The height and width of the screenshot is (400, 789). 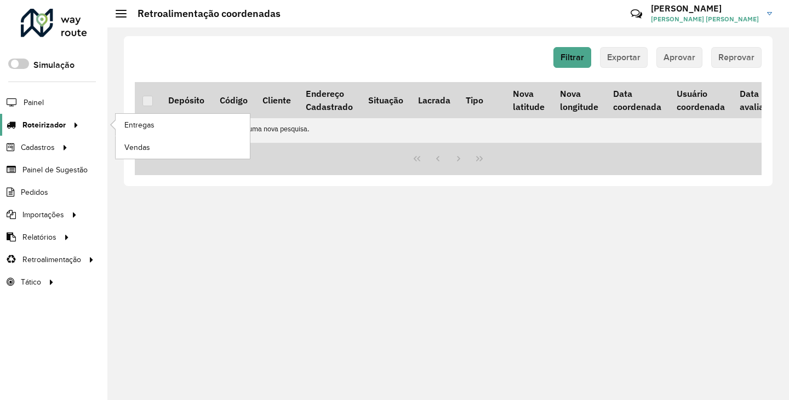 What do you see at coordinates (54, 65) in the screenshot?
I see `label: Simulação` at bounding box center [54, 65].